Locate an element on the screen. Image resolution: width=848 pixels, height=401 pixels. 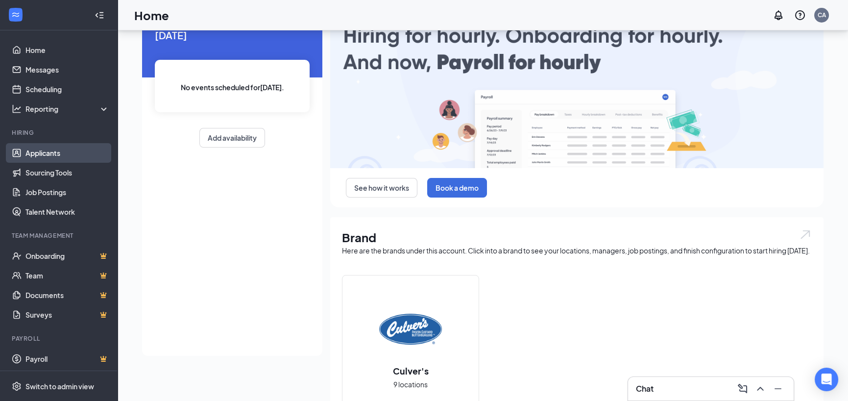
img: payroll-large.gif is located at coordinates (577, 90).